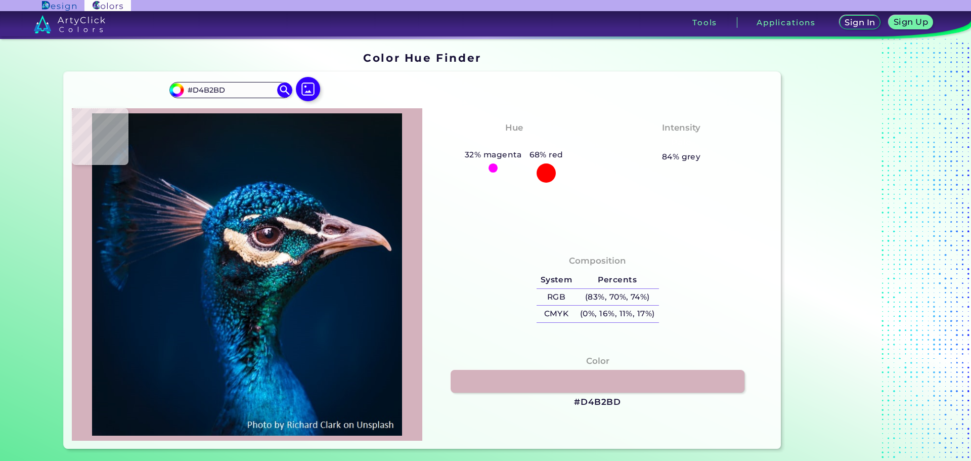 Image resolution: width=971 pixels, height=461 pixels. I want to click on h3: Applications, so click(786, 22).